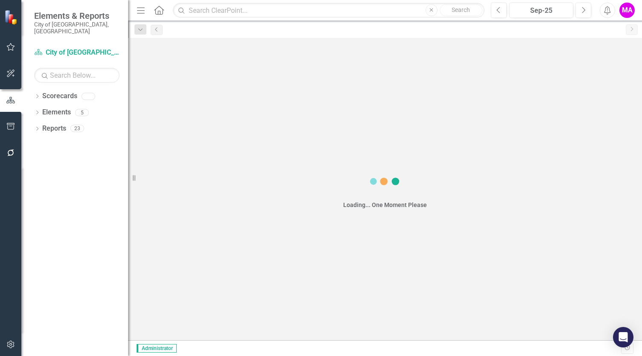  What do you see at coordinates (461, 10) in the screenshot?
I see `button: Search` at bounding box center [461, 10].